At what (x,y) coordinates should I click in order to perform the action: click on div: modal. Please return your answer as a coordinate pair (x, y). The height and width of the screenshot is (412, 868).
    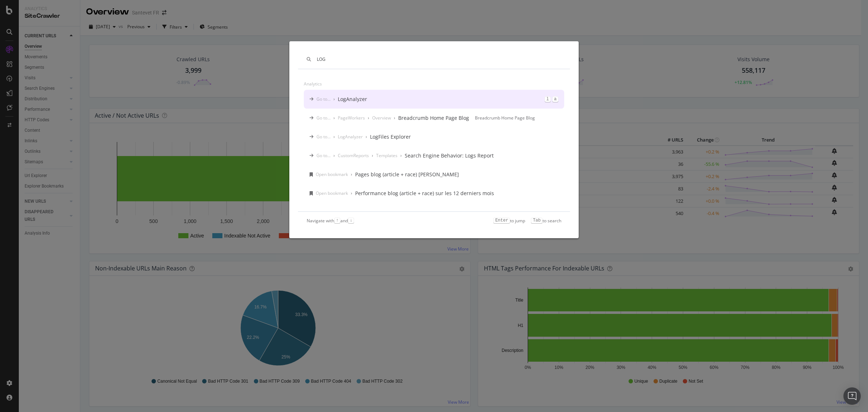
    Looking at the image, I should click on (434, 140).